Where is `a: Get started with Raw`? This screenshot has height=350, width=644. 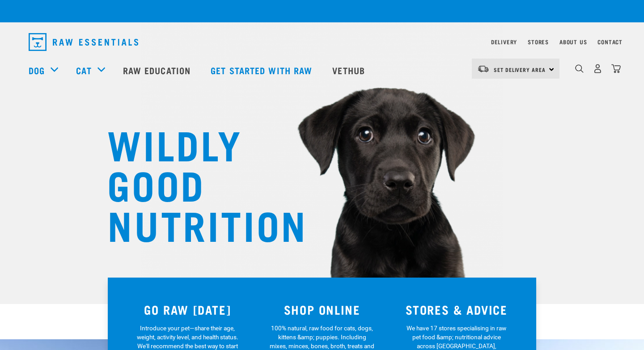 a: Get started with Raw is located at coordinates (262, 70).